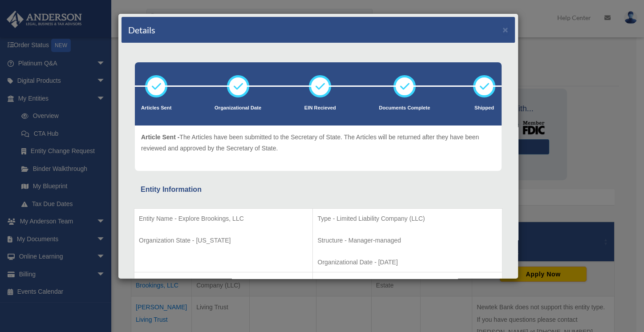  What do you see at coordinates (318, 189) in the screenshot?
I see `div: Entity Information` at bounding box center [318, 189].